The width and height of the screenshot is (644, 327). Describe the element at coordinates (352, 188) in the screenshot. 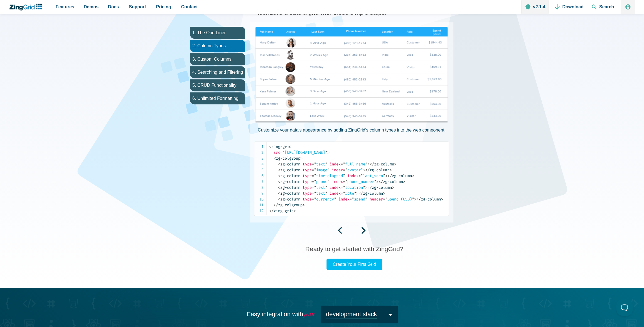

I see `span: location` at that location.